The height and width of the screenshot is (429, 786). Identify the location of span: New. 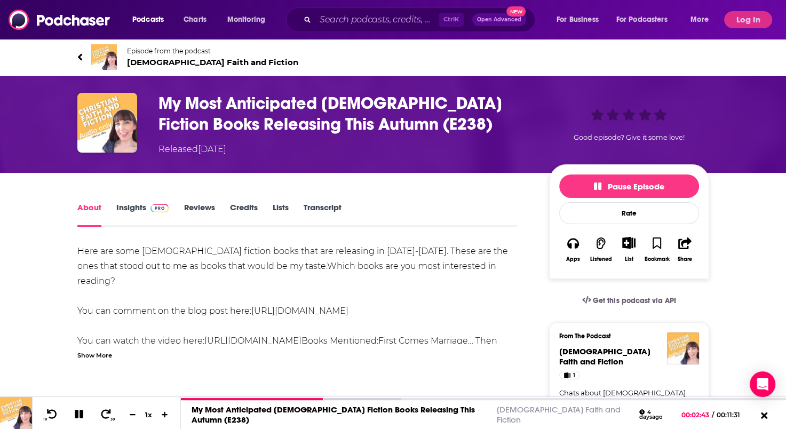
(516, 11).